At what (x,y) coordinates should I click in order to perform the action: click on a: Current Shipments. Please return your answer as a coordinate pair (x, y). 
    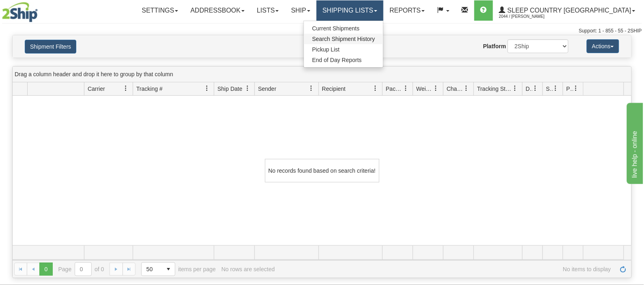
    Looking at the image, I should click on (344, 28).